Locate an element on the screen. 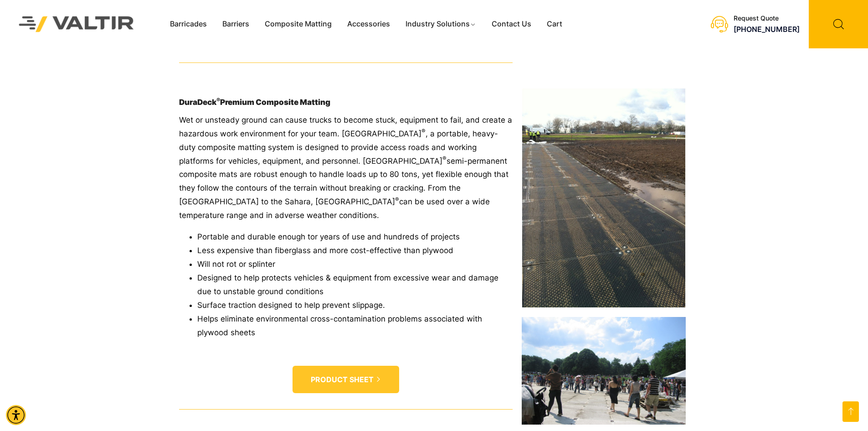 This screenshot has height=431, width=868. img: Valtir Rentals is located at coordinates (77, 24).